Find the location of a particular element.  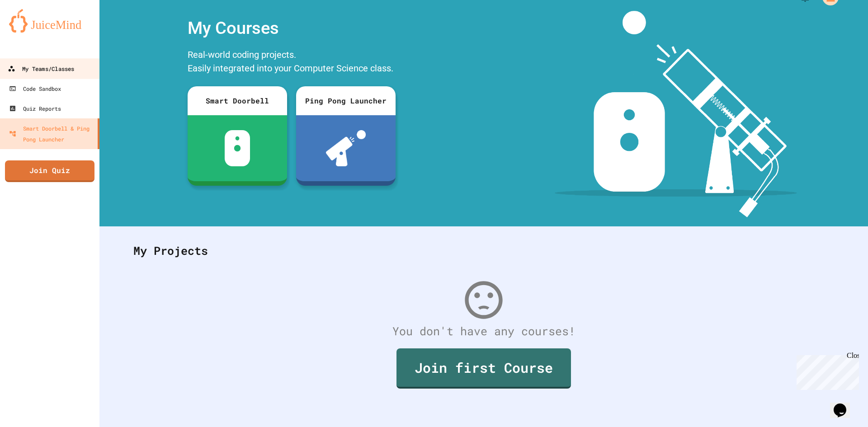

div: Real-world coding projects. Easily integrated into your Computer Science class. is located at coordinates (291, 62).